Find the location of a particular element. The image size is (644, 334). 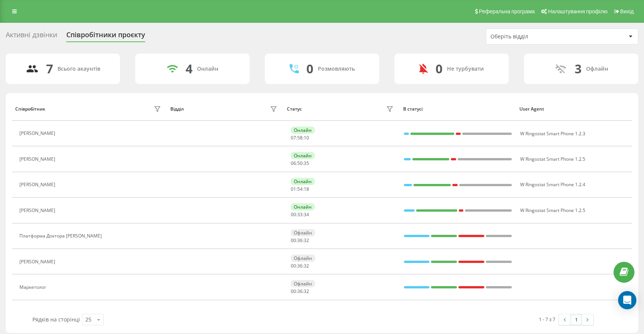

div: Розмовляють is located at coordinates (336, 69).